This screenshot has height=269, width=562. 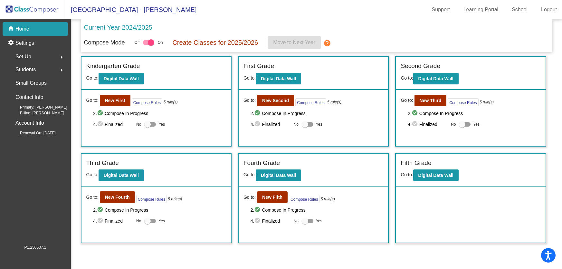 What do you see at coordinates (118, 27) in the screenshot?
I see `p: Current Year 2024/2025` at bounding box center [118, 27].